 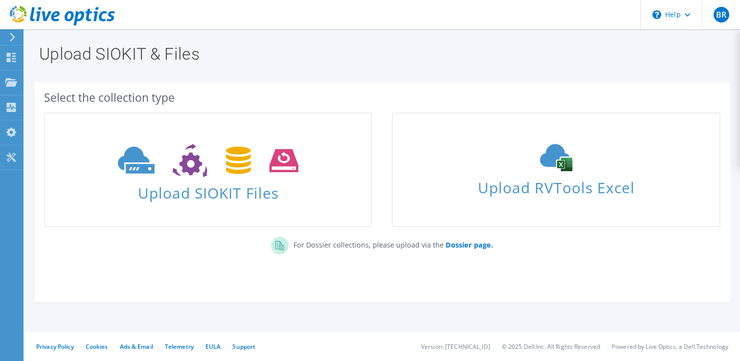 What do you see at coordinates (382, 97) in the screenshot?
I see `div: Select the collection type` at bounding box center [382, 97].